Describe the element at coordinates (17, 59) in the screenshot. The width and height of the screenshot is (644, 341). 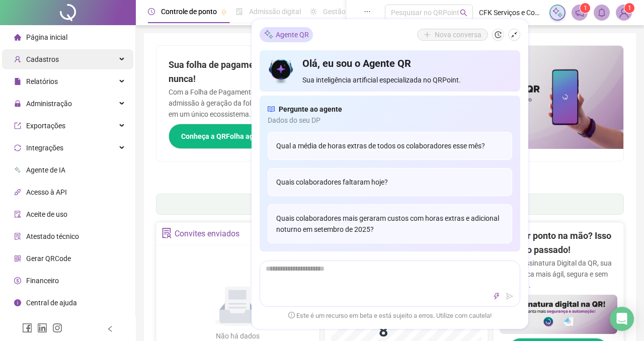
I see `span: user-add` at that location.